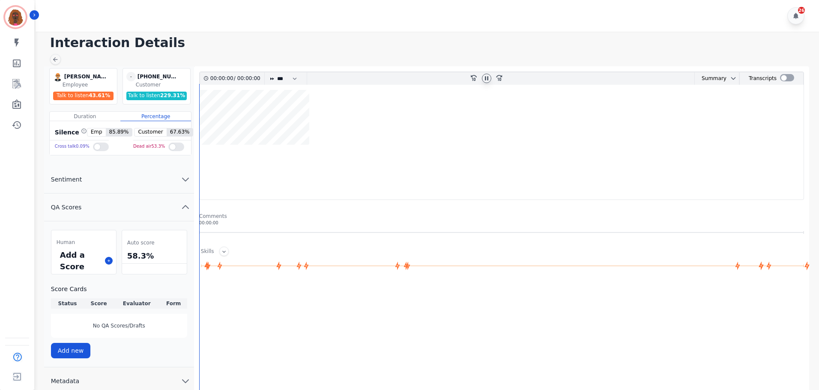 The image size is (819, 390). Describe the element at coordinates (185, 207) in the screenshot. I see `svg: chevron up` at that location.